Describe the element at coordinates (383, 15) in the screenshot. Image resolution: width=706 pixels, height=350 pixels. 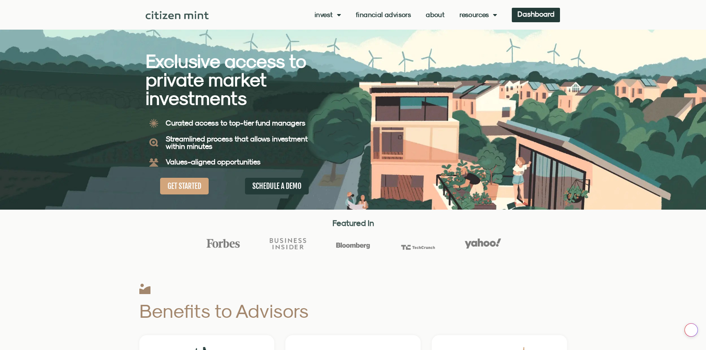
I see `a: Financial Advisors` at that location.